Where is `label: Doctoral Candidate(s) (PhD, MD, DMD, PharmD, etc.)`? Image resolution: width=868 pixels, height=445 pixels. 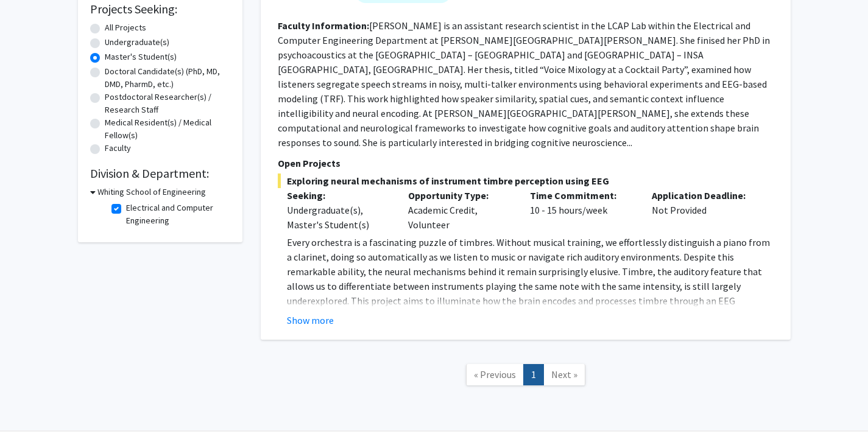
label: Doctoral Candidate(s) (PhD, MD, DMD, PharmD, etc.) is located at coordinates (168, 78).